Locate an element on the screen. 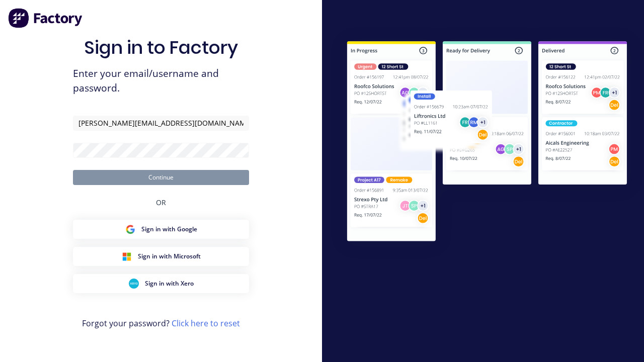  button: Continue is located at coordinates (161, 177).